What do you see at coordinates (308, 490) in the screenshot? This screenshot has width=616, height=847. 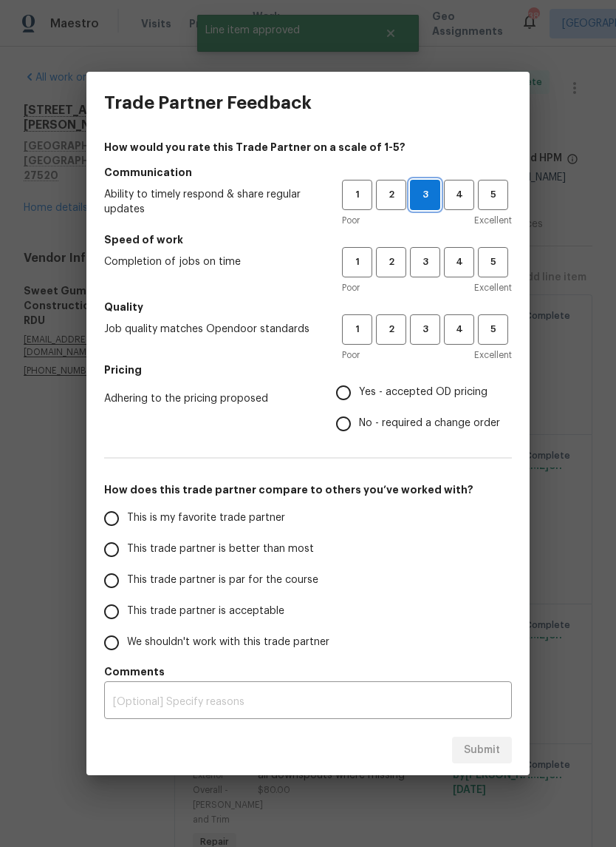 I see `h5: How does this trade partner compare to others you’ve worked with?` at bounding box center [308, 490].